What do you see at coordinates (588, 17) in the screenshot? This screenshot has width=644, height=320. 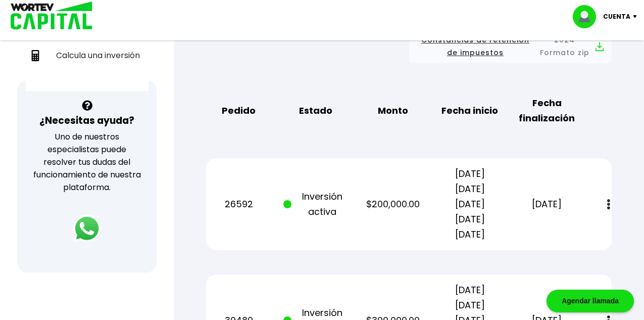 I see `img: profile-image` at bounding box center [588, 17].